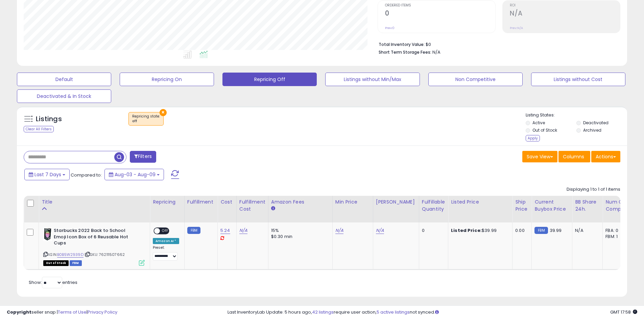  I want to click on b: Short Term Storage Fees:, so click(405, 52).